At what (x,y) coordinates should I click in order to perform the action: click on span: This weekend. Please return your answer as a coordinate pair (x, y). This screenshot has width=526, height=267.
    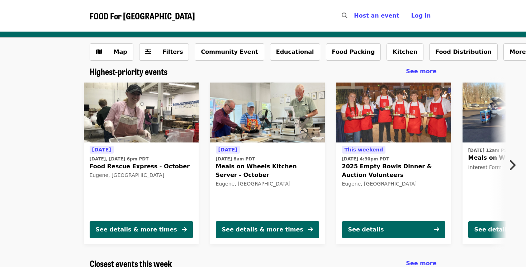
    Looking at the image, I should click on (364, 150).